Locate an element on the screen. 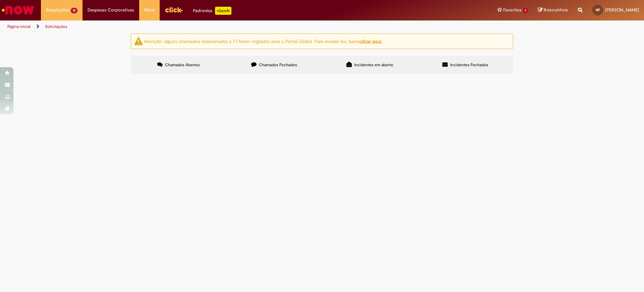  a: Solicitações is located at coordinates (56, 26).